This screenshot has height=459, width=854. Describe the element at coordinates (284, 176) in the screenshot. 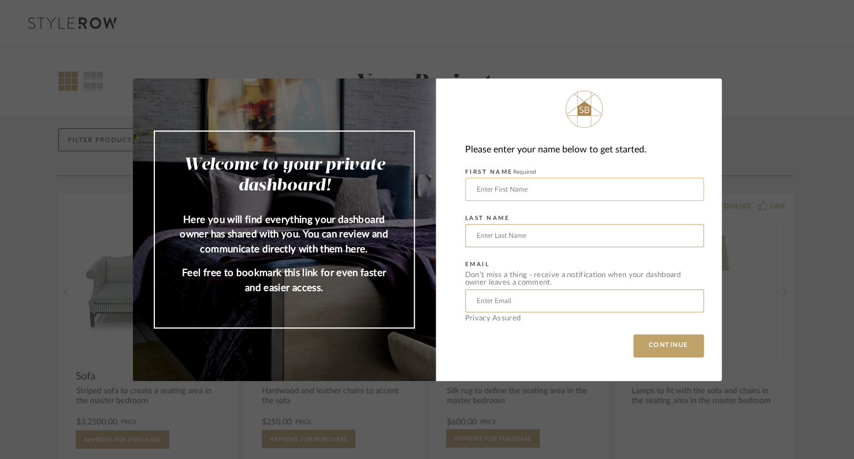

I see `h2: Welcome to your private dashboard!` at that location.